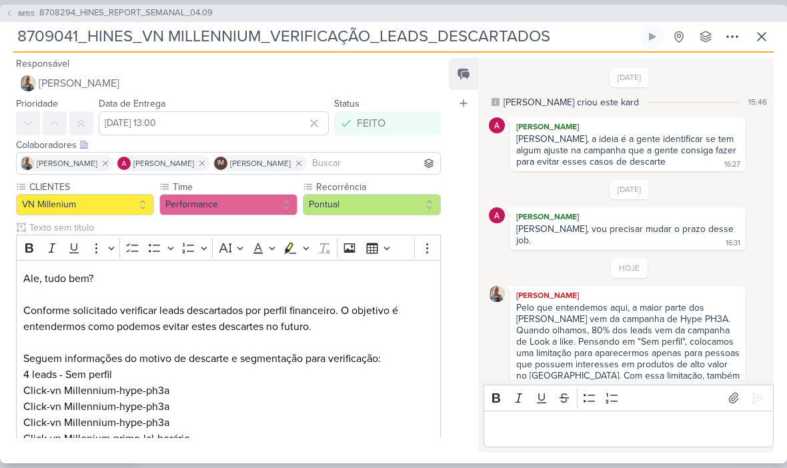 This screenshot has width=787, height=468. Describe the element at coordinates (757, 102) in the screenshot. I see `div: 15:46` at that location.